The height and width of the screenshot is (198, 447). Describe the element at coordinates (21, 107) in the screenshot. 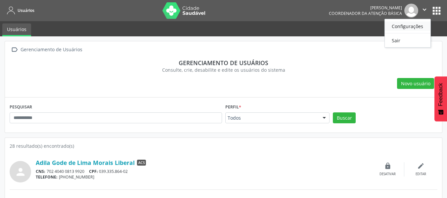

I see `label: PESQUISAR` at that location.